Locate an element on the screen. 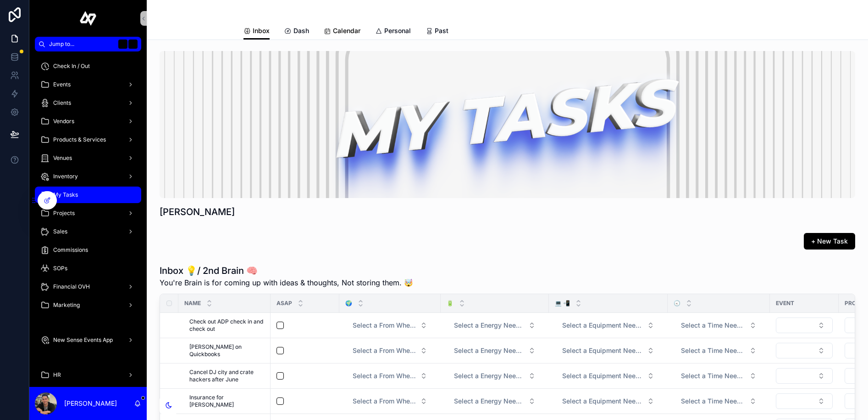  span: Name is located at coordinates (192, 303).